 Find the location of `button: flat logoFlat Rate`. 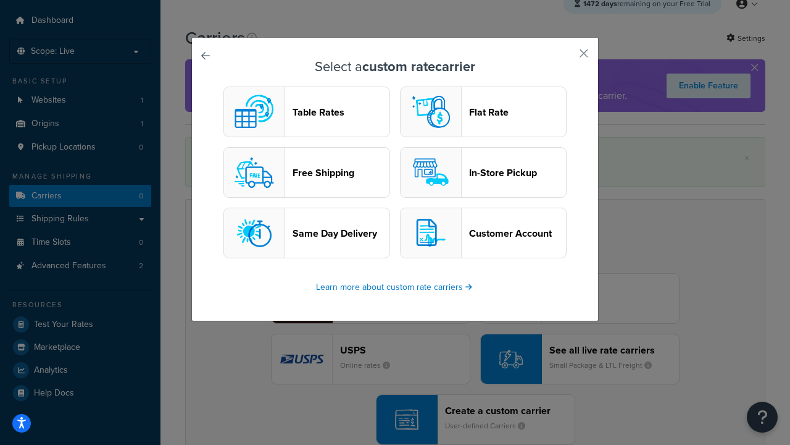

button: flat logoFlat Rate is located at coordinates (484, 112).